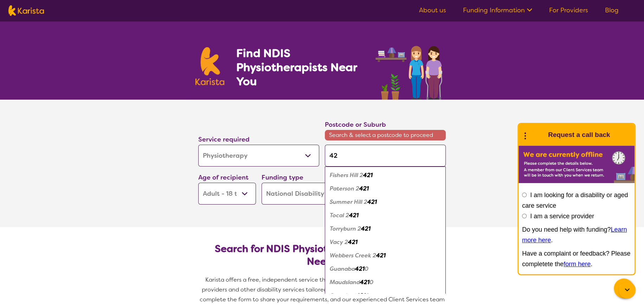 The height and width of the screenshot is (307, 644). What do you see at coordinates (282, 177) in the screenshot?
I see `label: Funding type` at bounding box center [282, 177].